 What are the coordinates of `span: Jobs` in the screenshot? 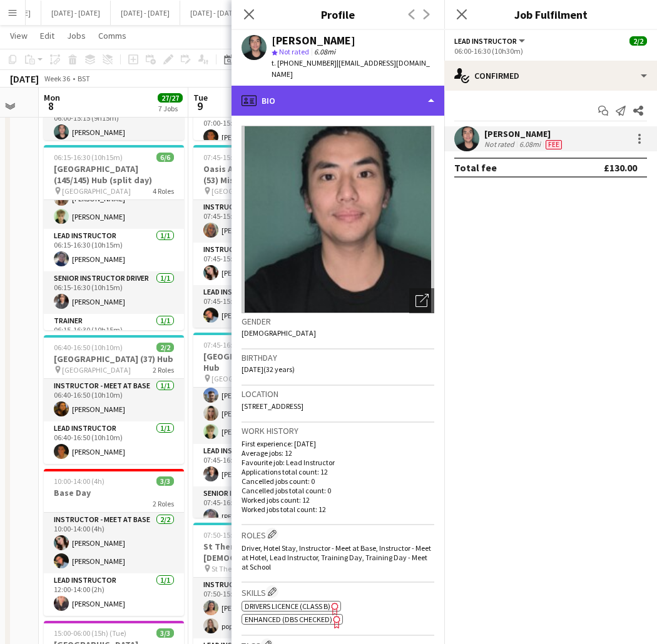 It's located at (76, 36).